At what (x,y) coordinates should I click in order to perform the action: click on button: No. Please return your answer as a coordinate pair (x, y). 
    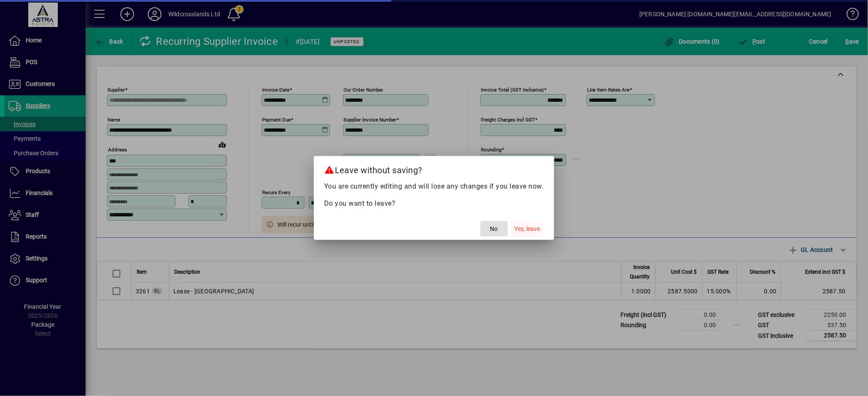
    Looking at the image, I should click on (494, 229).